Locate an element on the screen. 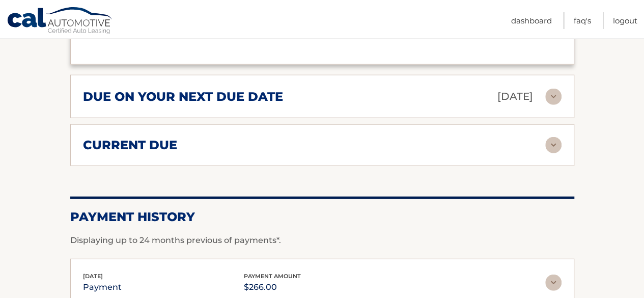 Image resolution: width=644 pixels, height=298 pixels. a: Dashboard is located at coordinates (532, 20).